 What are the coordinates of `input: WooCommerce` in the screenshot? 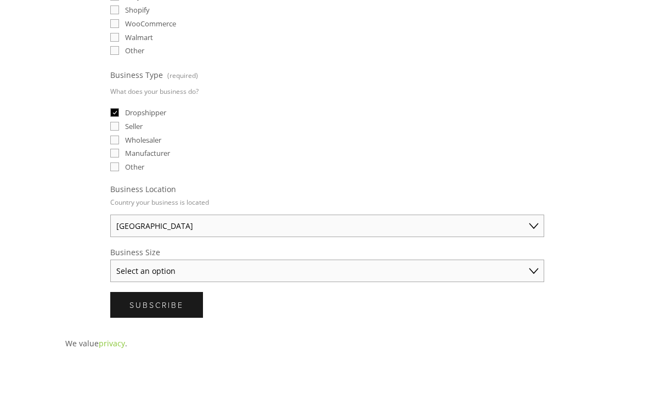 It's located at (115, 24).